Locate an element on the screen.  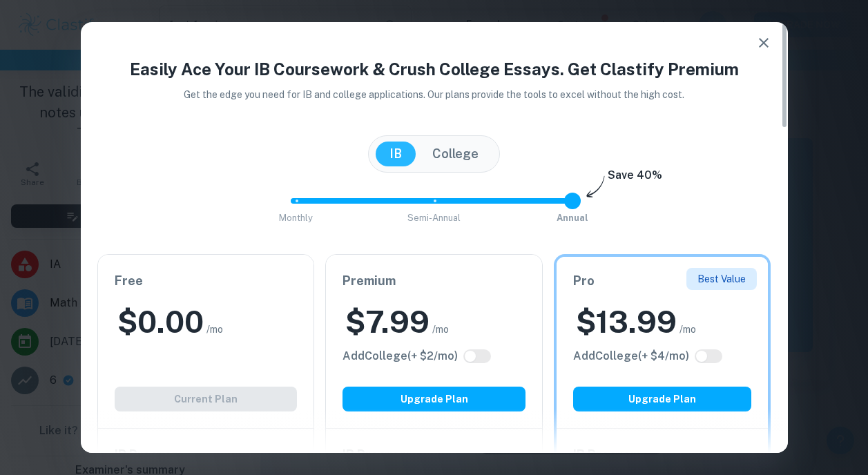
span: Monthly is located at coordinates (296, 218).